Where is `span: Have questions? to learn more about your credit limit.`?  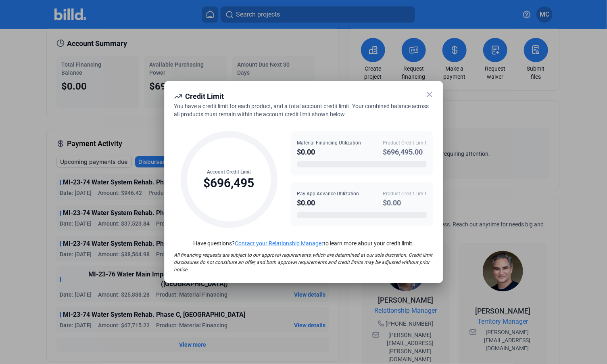 span: Have questions? to learn more about your credit limit. is located at coordinates (303, 243).